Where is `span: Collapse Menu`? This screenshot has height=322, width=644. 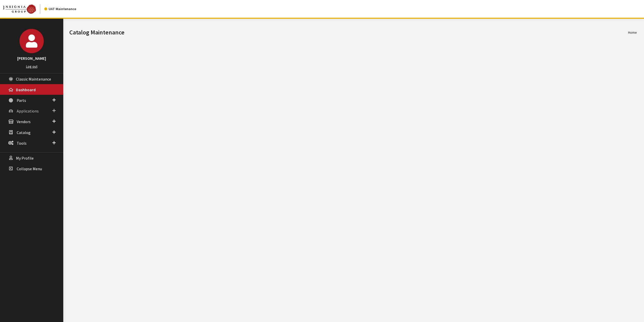 span: Collapse Menu is located at coordinates (29, 169).